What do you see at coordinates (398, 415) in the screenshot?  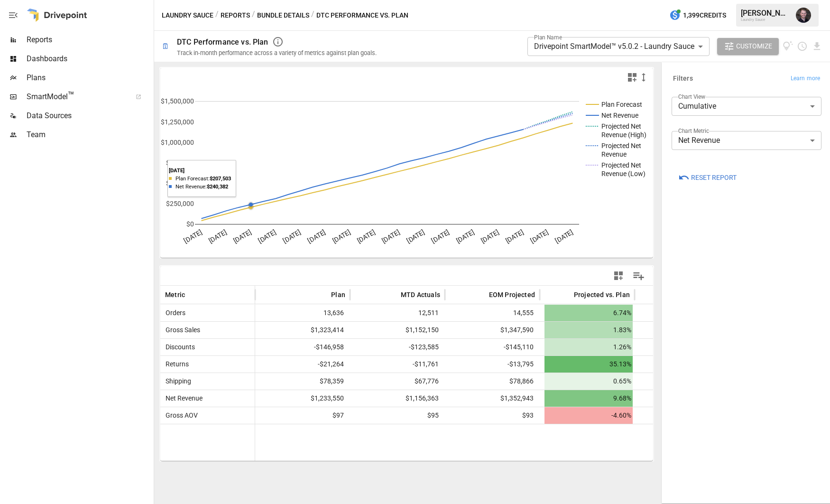 I see `span: $95` at bounding box center [398, 415].